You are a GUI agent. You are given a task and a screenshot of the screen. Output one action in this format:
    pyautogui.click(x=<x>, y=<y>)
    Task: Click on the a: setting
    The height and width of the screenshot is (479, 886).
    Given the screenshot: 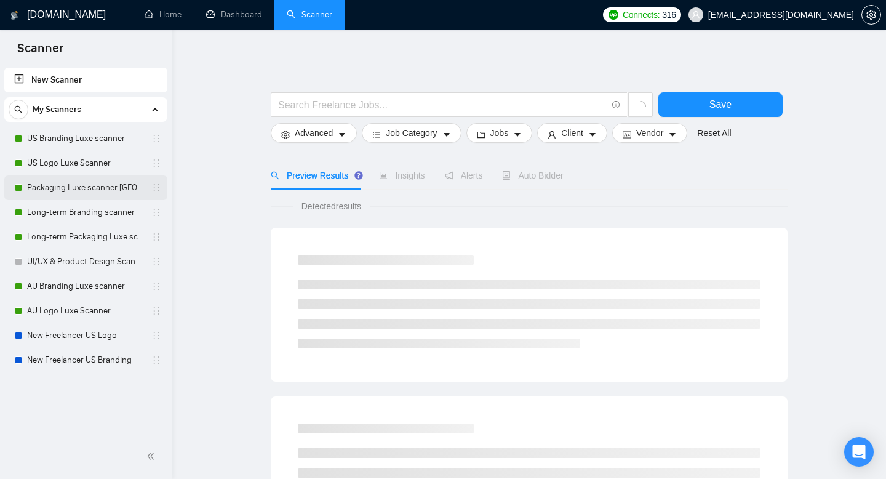 What is the action you would take?
    pyautogui.click(x=872, y=15)
    